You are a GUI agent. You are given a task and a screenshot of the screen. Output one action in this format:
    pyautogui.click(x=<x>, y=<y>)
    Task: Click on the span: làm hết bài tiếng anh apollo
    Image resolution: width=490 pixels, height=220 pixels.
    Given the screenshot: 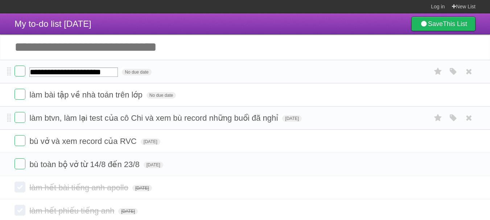 What is the action you would take?
    pyautogui.click(x=80, y=188)
    